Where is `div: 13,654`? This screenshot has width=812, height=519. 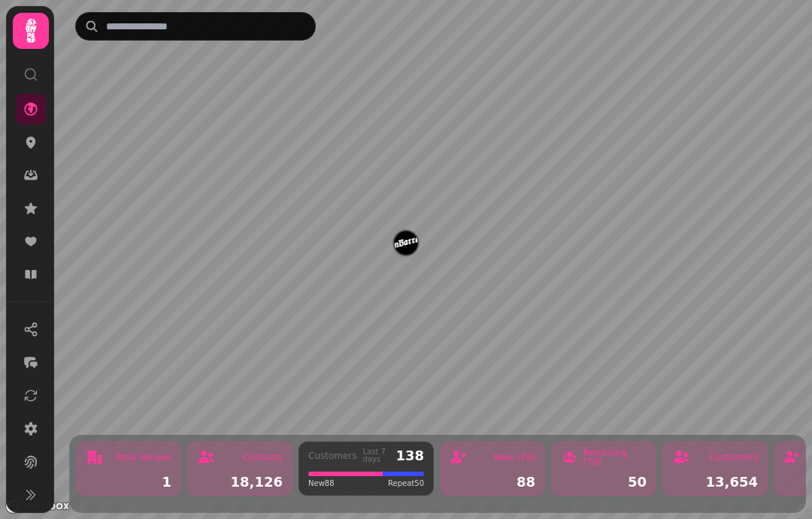
div: 13,654 is located at coordinates (715, 482).